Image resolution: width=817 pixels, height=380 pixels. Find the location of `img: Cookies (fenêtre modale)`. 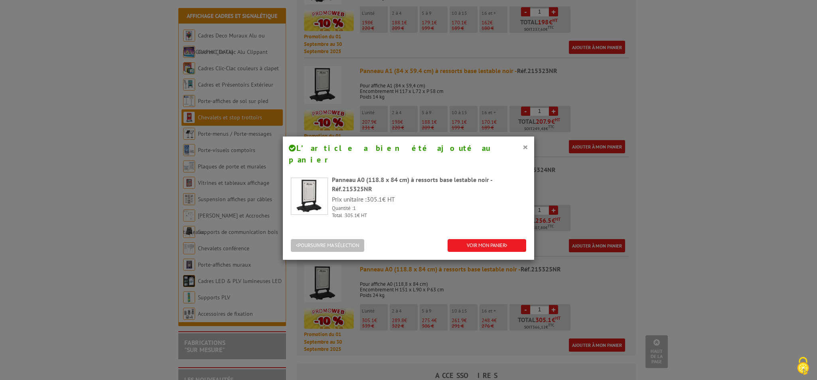

img: Cookies (fenêtre modale) is located at coordinates (803, 366).